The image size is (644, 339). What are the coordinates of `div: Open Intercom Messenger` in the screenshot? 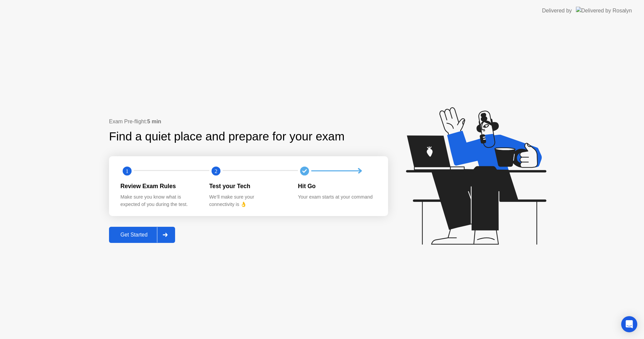 It's located at (630, 324).